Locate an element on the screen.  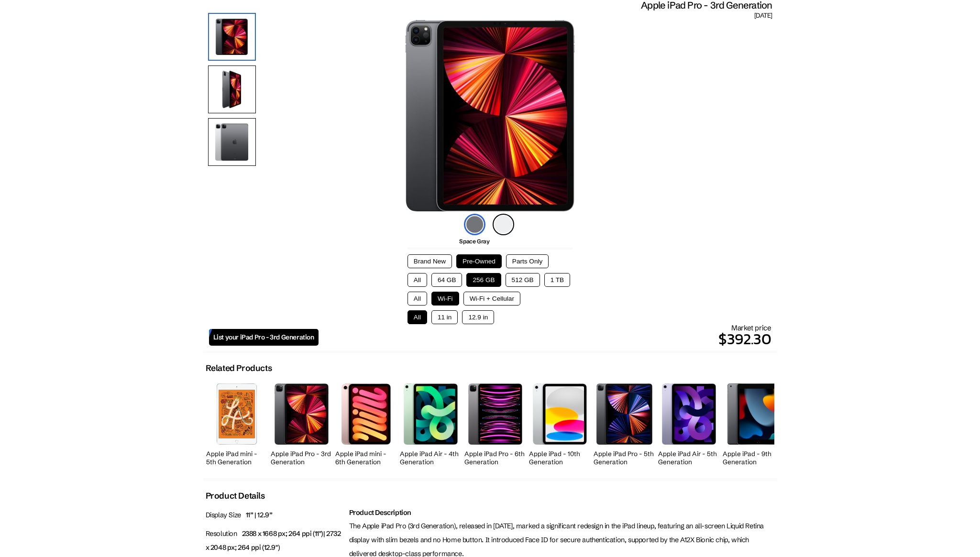
img: iPad (10th Generation) is located at coordinates (560, 414).